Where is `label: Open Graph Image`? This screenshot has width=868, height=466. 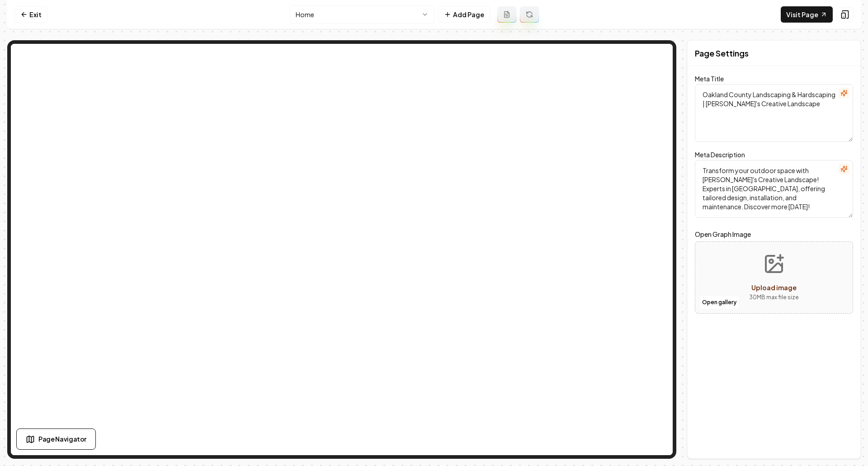
label: Open Graph Image is located at coordinates (774, 234).